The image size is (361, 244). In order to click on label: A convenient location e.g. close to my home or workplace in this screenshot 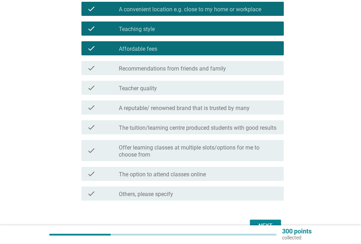, I will do `click(190, 10)`.